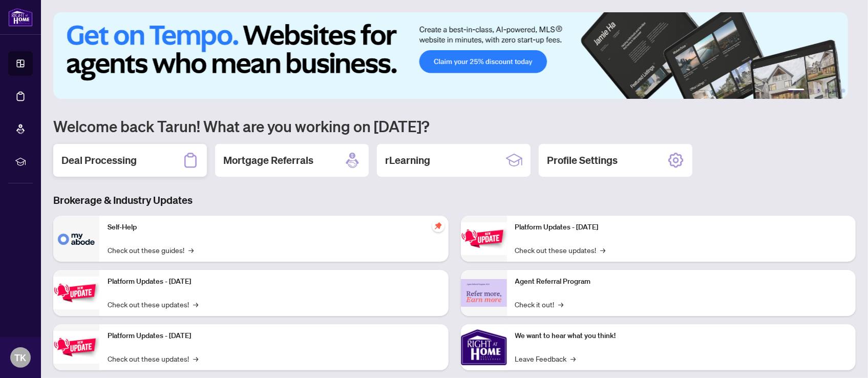 This screenshot has width=868, height=378. I want to click on a: Check it out!→, so click(539, 304).